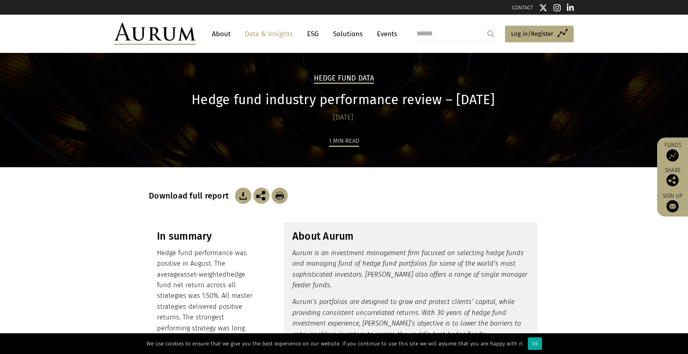 This screenshot has width=688, height=354. I want to click on img: Access Funds, so click(673, 155).